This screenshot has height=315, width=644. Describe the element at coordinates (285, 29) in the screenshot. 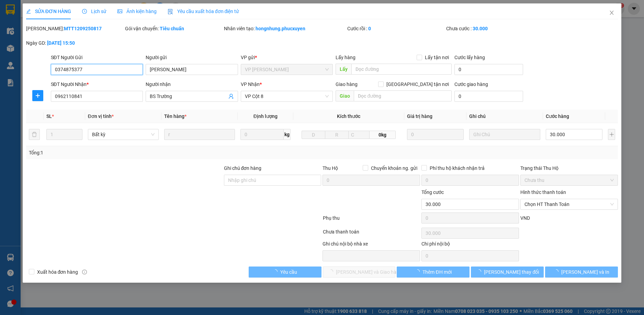

I see `div: Nhân viên tạo:` at that location.